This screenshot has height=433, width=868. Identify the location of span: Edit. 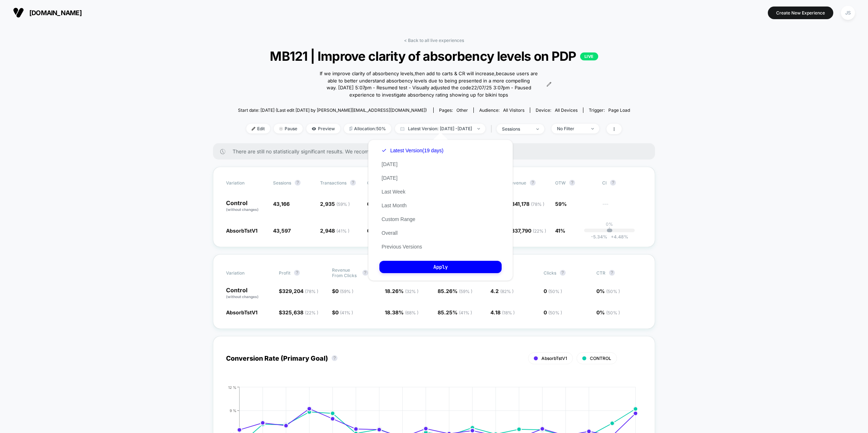
(258, 128).